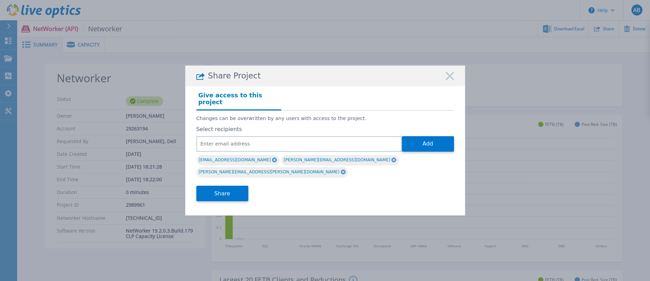 The image size is (650, 281). Describe the element at coordinates (428, 144) in the screenshot. I see `button: Add` at that location.